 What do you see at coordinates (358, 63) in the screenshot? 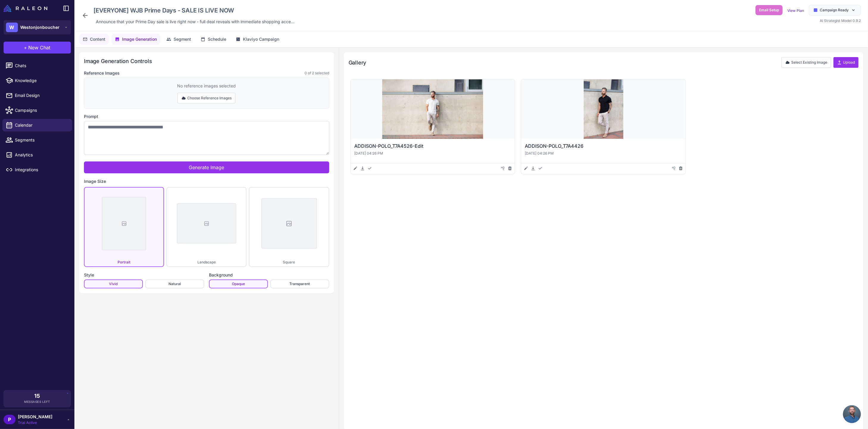
I see `h2: Gallery` at bounding box center [358, 63].